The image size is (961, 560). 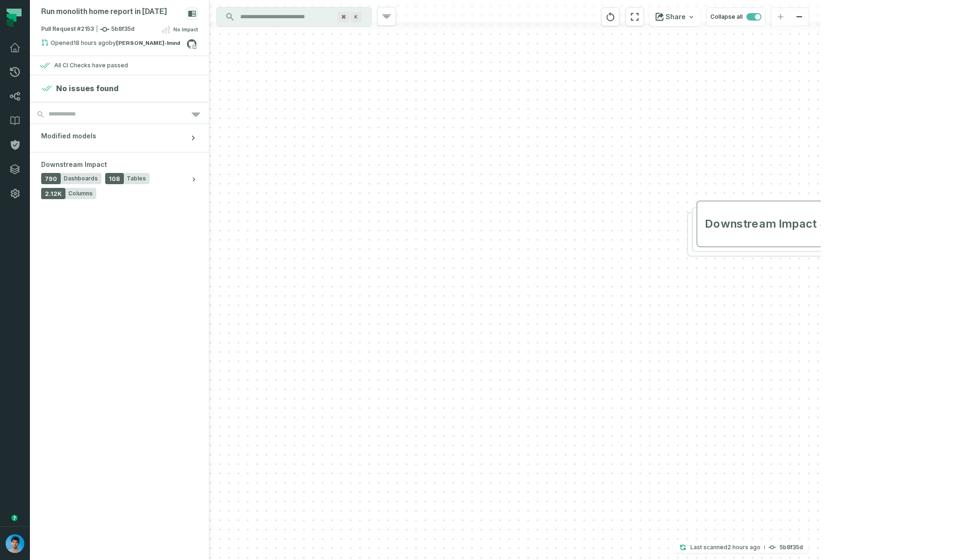 I want to click on span: Tables, so click(x=136, y=178).